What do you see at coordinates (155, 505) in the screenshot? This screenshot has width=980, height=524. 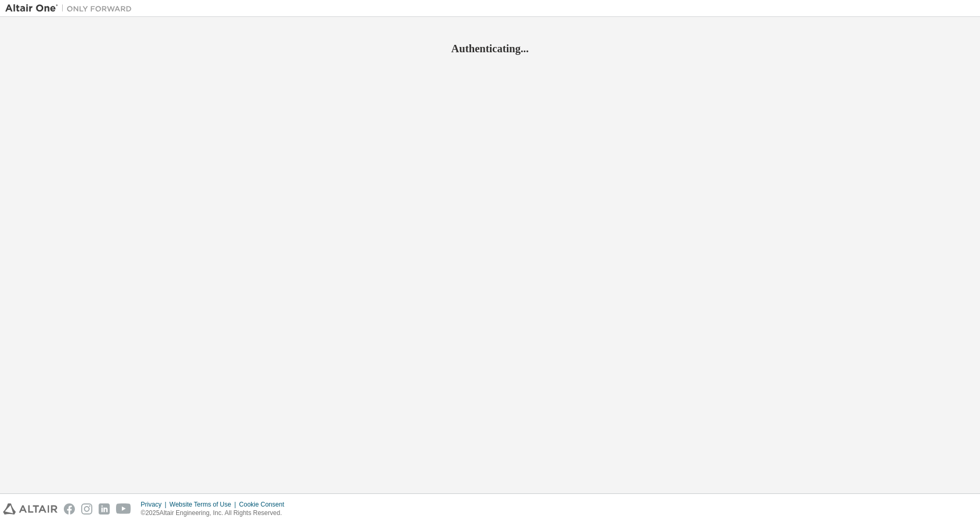 I see `div: Privacy` at bounding box center [155, 505].